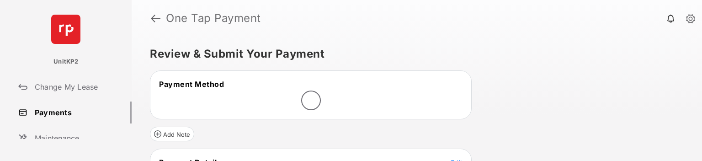 This screenshot has height=161, width=702. What do you see at coordinates (73, 87) in the screenshot?
I see `a: Change My Lease` at bounding box center [73, 87].